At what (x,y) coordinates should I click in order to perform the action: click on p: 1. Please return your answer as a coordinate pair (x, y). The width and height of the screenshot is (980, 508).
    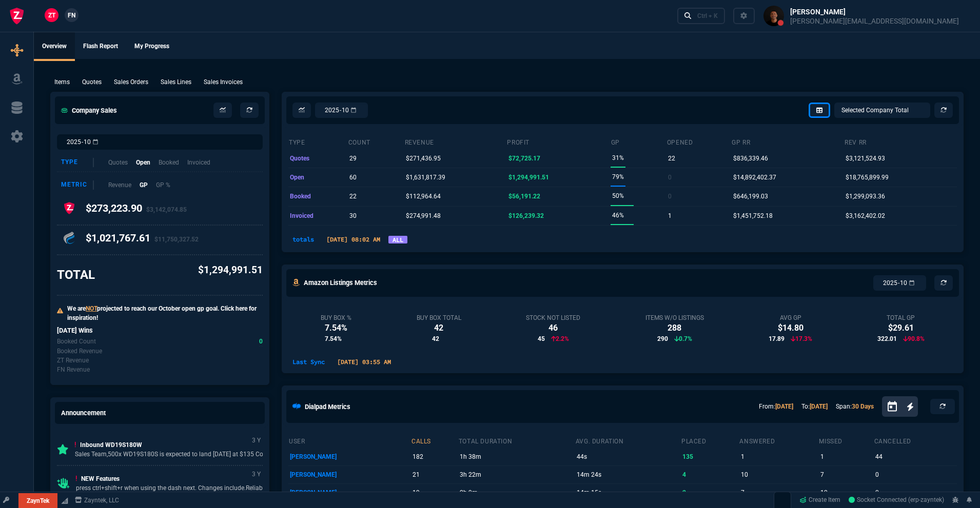
    Looking at the image, I should click on (669, 216).